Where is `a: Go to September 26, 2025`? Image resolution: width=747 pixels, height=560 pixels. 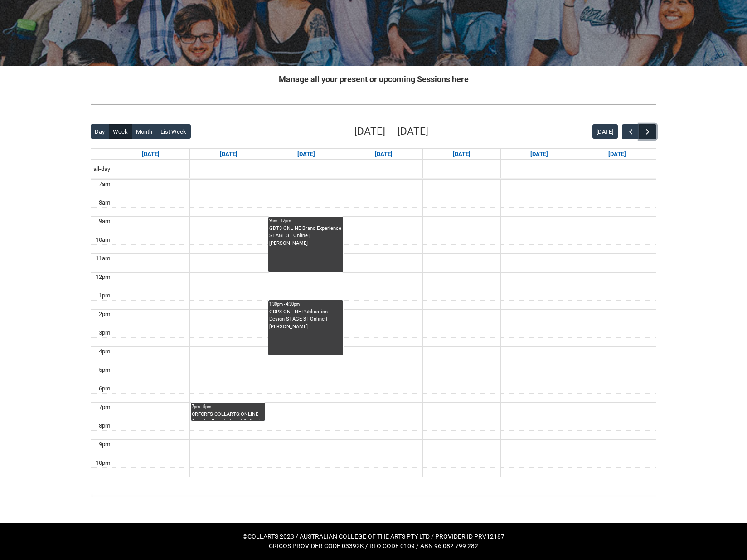 a: Go to September 26, 2025 is located at coordinates (539, 154).